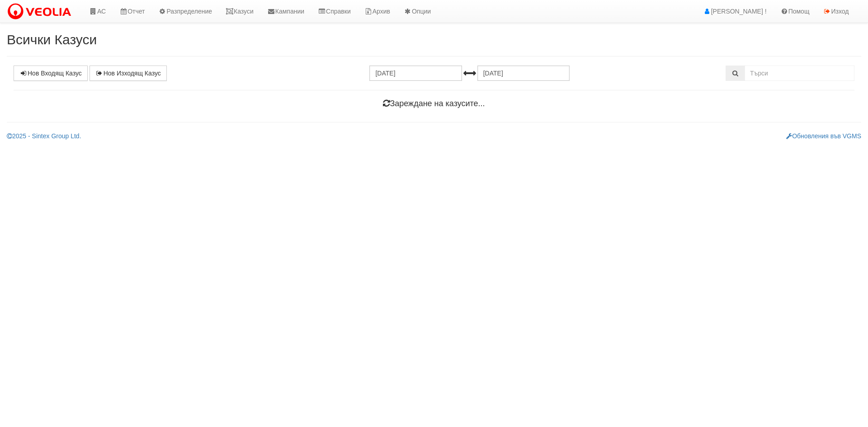  I want to click on img: VeoliaLogo.png, so click(41, 11).